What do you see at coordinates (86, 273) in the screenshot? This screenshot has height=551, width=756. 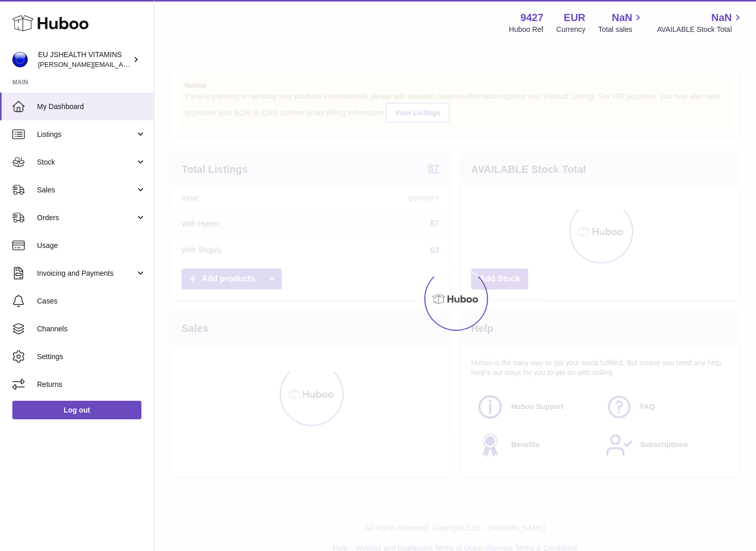 I see `span: Invoicing and Payments` at bounding box center [86, 273].